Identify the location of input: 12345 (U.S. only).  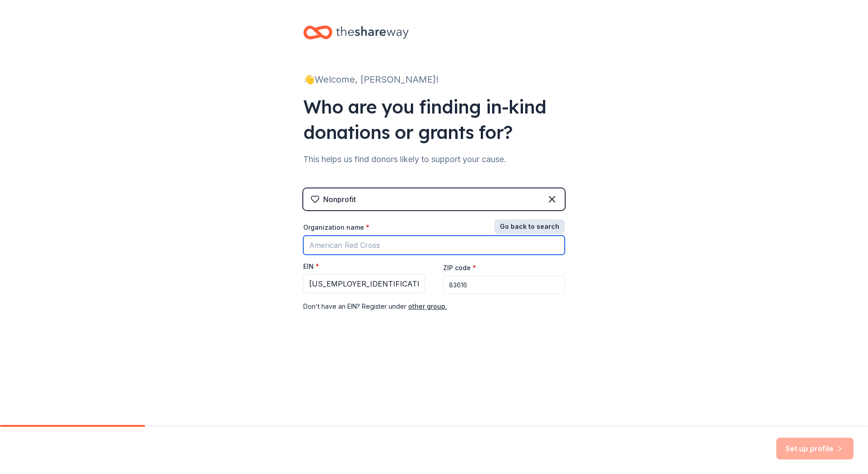
(504, 285).